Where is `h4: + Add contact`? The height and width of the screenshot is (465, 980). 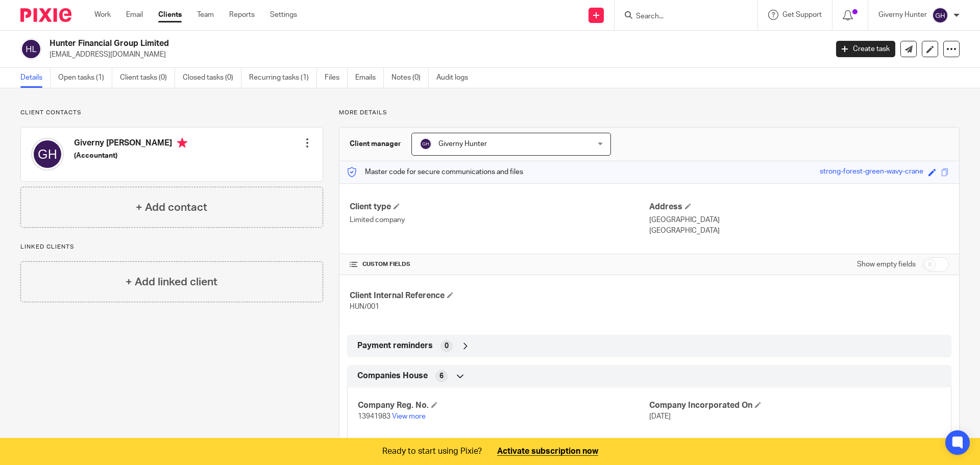
h4: + Add contact is located at coordinates (172, 207).